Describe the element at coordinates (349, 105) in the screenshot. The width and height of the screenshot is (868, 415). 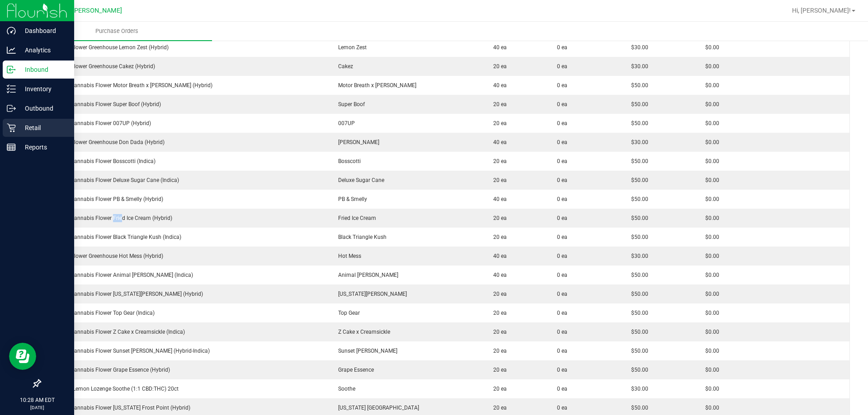
I see `span: Super Boof` at that location.